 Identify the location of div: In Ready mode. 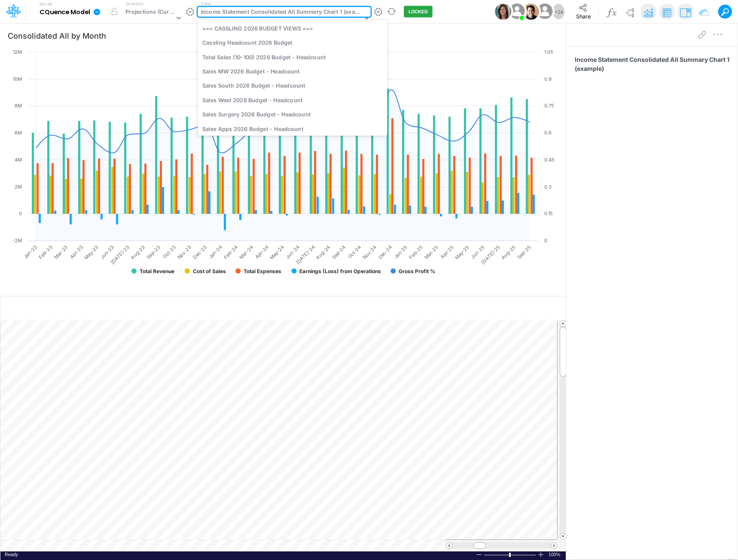
(11, 554).